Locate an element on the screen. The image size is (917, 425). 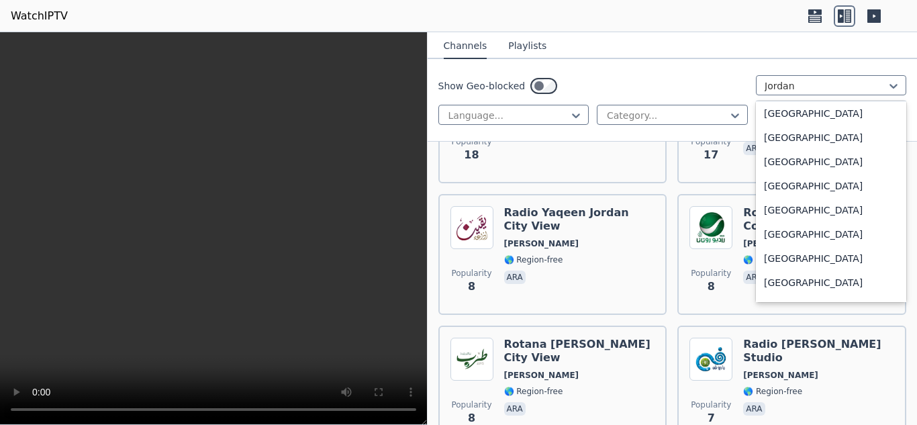
img: Radio Yaqeen Jordan City View is located at coordinates (472, 228).